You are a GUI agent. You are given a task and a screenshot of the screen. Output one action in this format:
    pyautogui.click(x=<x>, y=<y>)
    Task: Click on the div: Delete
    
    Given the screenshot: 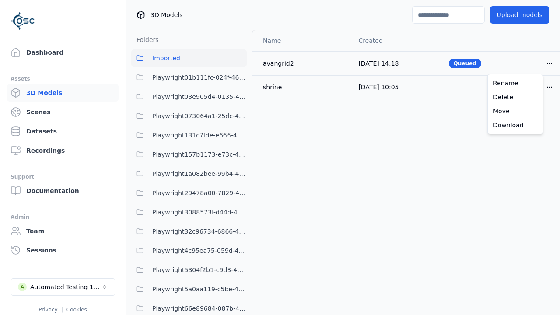 What is the action you would take?
    pyautogui.click(x=516, y=97)
    